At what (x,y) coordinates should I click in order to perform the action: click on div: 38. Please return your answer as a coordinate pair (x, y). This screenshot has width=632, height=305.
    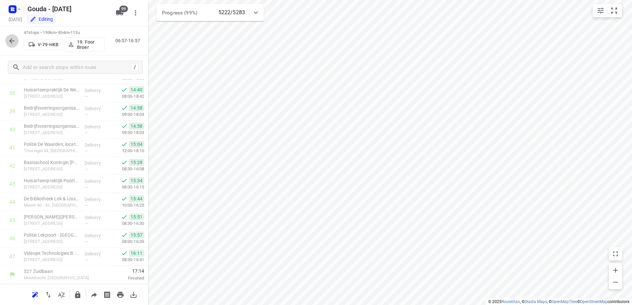
    Looking at the image, I should click on (12, 93).